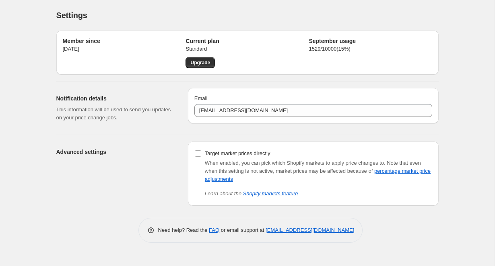 The width and height of the screenshot is (495, 266). Describe the element at coordinates (200, 63) in the screenshot. I see `span: Upgrade` at that location.